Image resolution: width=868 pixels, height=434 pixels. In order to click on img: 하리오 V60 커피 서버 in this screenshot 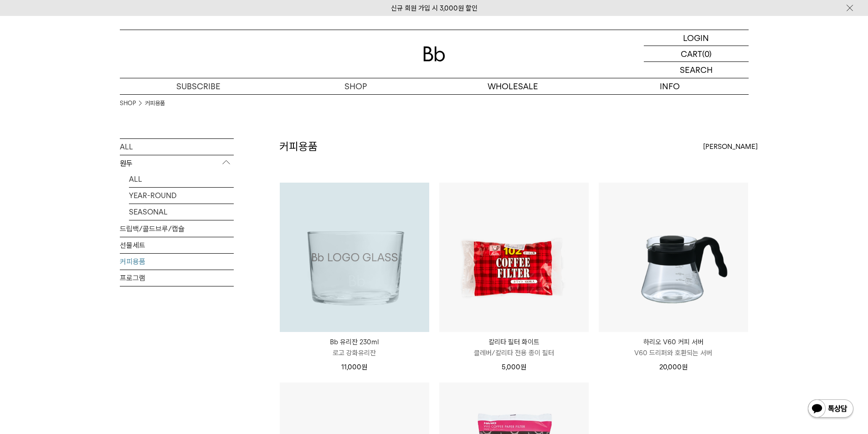, I will do `click(673, 258)`.